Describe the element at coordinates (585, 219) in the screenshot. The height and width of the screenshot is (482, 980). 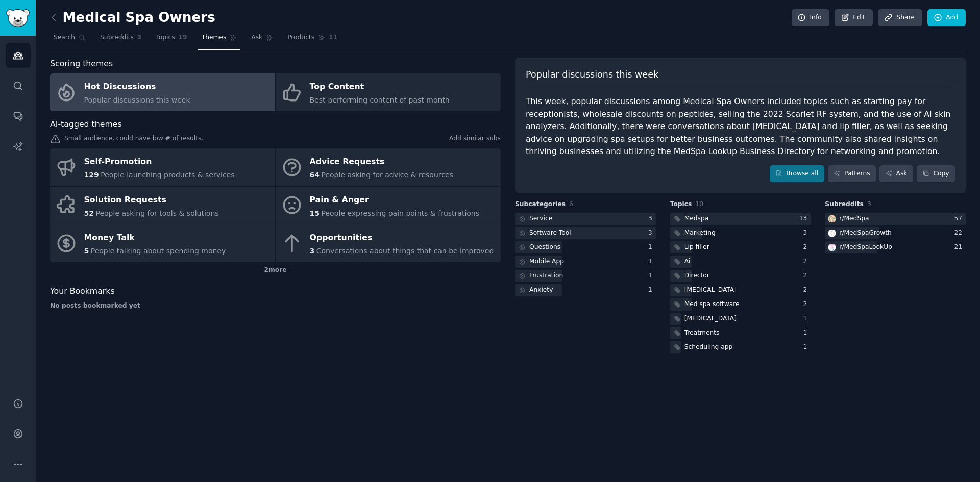
I see `a: Service3` at that location.